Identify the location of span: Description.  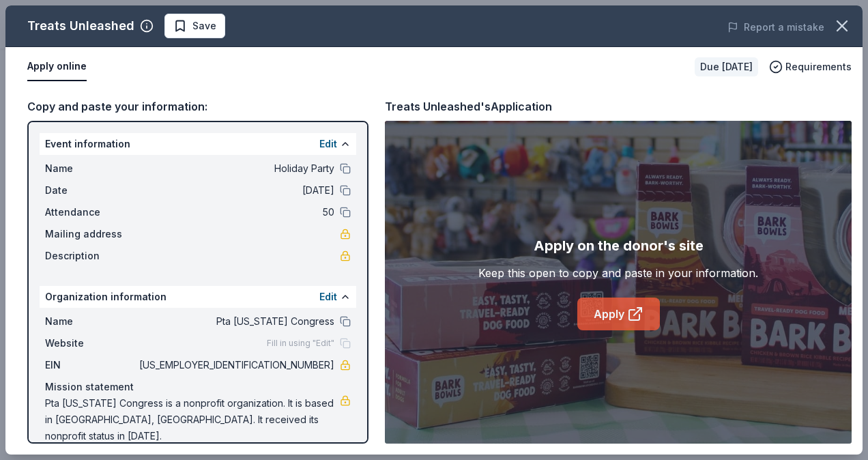
(90, 256).